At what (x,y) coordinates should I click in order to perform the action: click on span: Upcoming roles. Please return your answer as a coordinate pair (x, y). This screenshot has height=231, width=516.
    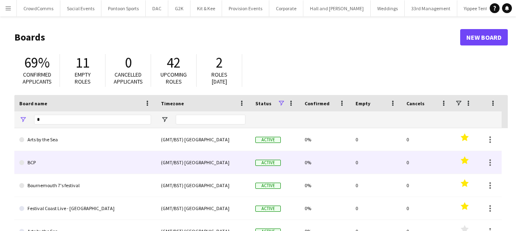
    Looking at the image, I should click on (173, 78).